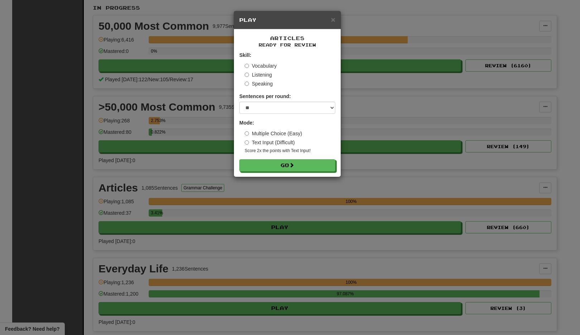  Describe the element at coordinates (333, 19) in the screenshot. I see `button: Close` at that location.